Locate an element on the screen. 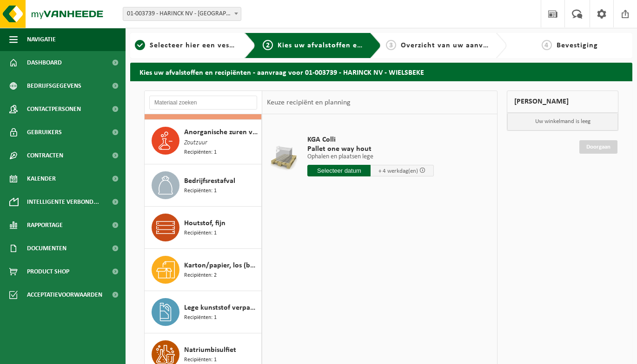 This screenshot has width=637, height=364. span: Recipiënten: 2 is located at coordinates (200, 276).